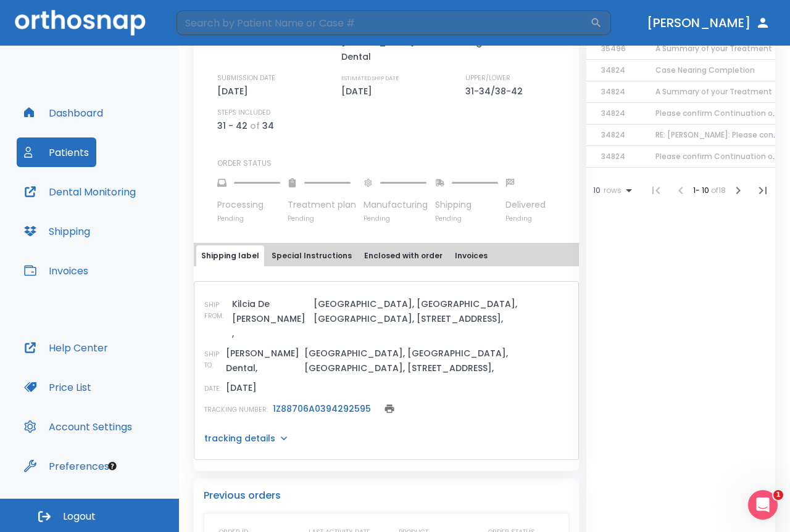  Describe the element at coordinates (63, 113) in the screenshot. I see `button: Dashboard` at that location.